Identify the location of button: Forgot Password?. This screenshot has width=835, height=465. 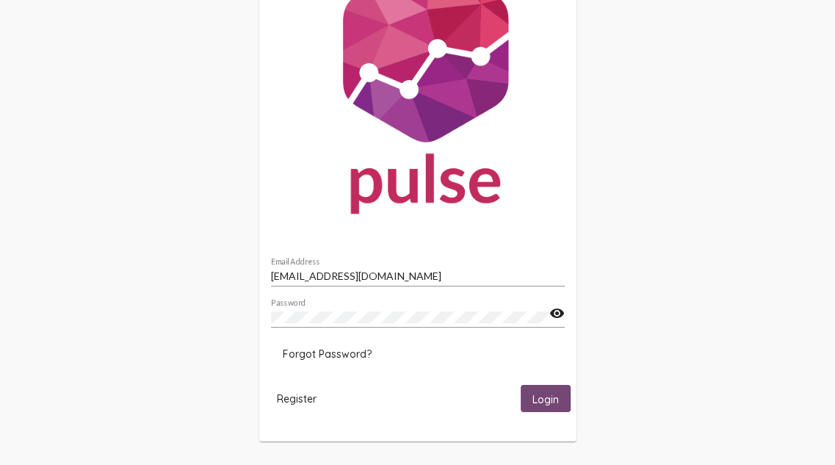
(327, 354).